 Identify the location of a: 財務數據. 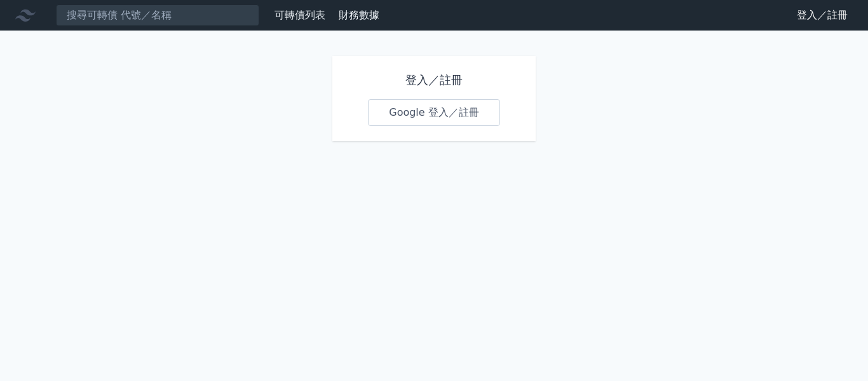
(359, 15).